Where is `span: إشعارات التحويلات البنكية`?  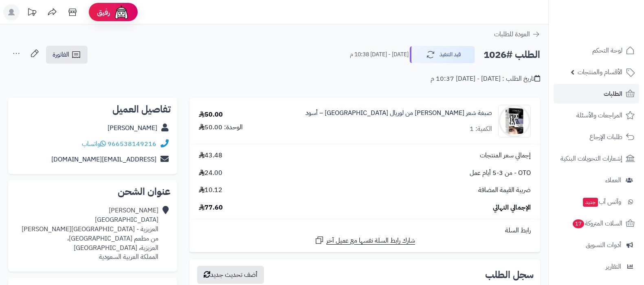 span: إشعارات التحويلات البنكية is located at coordinates (591, 158).